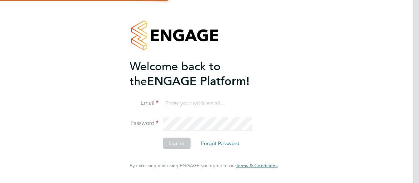 The image size is (419, 183). What do you see at coordinates (175, 74) in the screenshot?
I see `span: Welcome back to the` at bounding box center [175, 74].